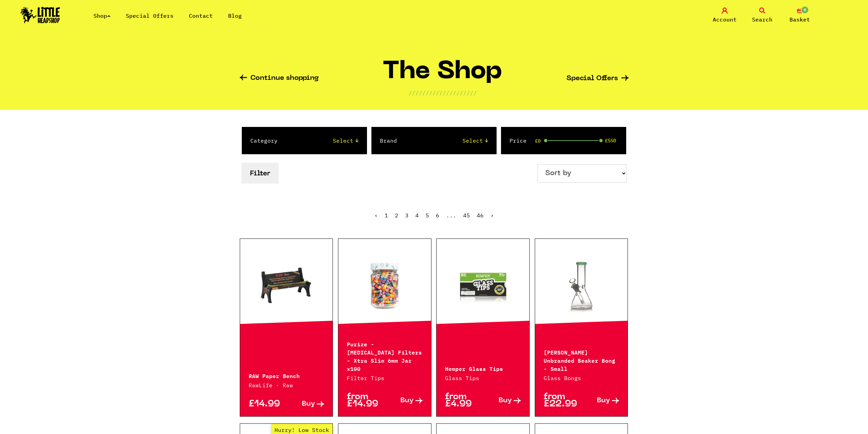 Image resolution: width=868 pixels, height=434 pixels. I want to click on p: Hemper Glass Tips, so click(482, 368).